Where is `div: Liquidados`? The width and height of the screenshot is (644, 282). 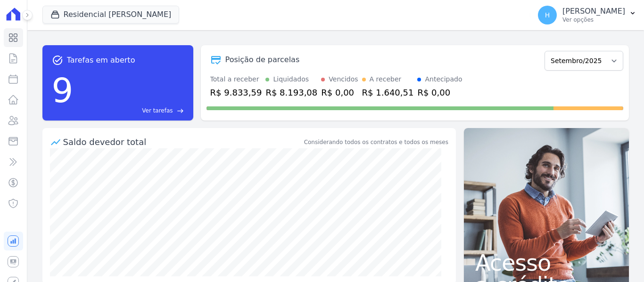 div: Liquidados is located at coordinates (291, 79).